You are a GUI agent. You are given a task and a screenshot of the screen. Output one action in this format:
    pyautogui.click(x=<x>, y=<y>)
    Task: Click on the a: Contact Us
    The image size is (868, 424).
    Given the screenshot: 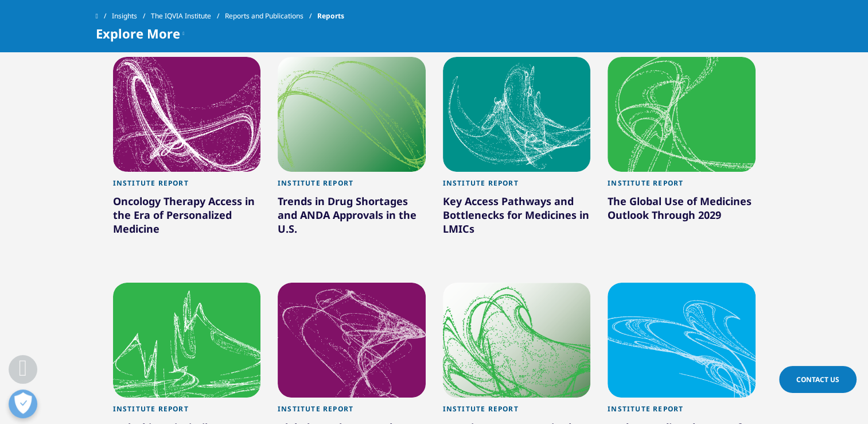 What is the action you would take?
    pyautogui.click(x=817, y=379)
    